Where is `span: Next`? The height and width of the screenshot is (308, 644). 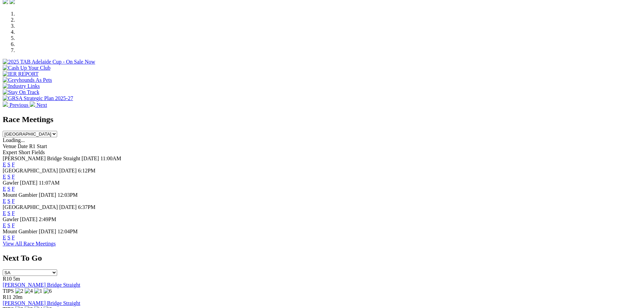 span: Next is located at coordinates (41, 105).